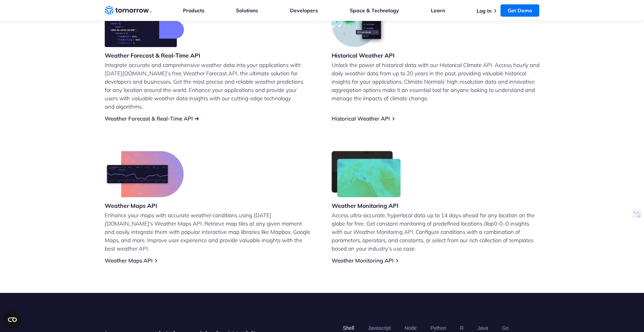  I want to click on a: Get Demo, so click(520, 10).